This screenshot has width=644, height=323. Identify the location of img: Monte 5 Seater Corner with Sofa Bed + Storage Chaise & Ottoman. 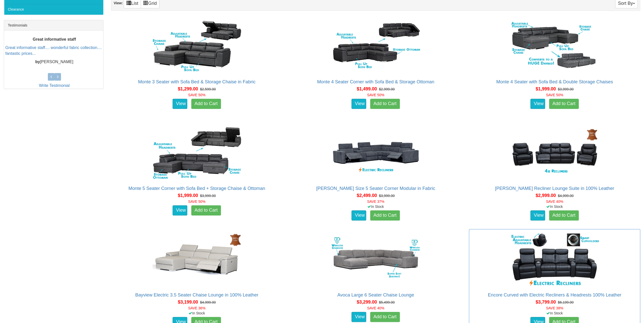
(197, 153).